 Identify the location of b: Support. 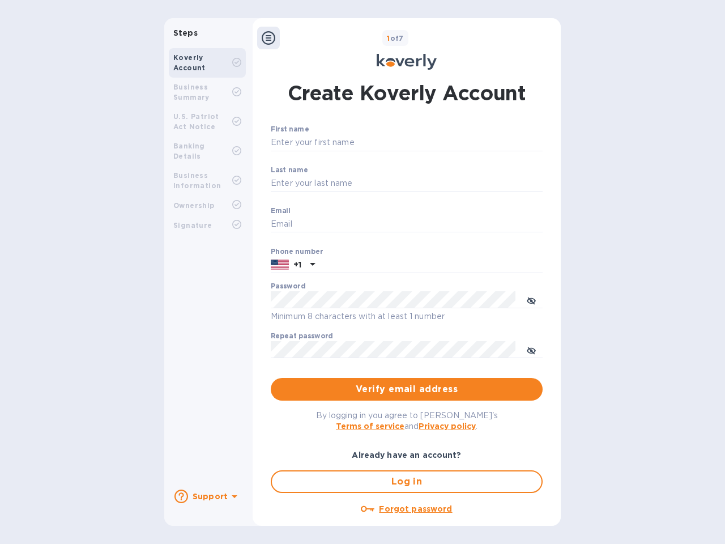
(210, 496).